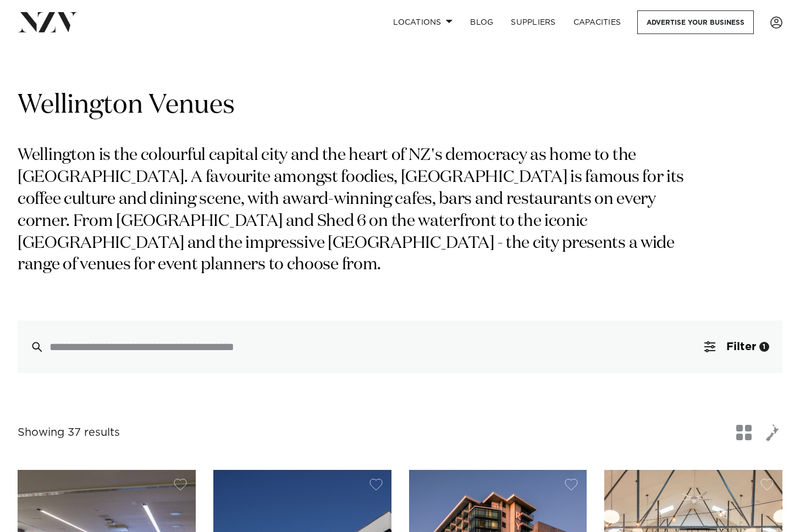  Describe the element at coordinates (764, 347) in the screenshot. I see `div: 1` at that location.